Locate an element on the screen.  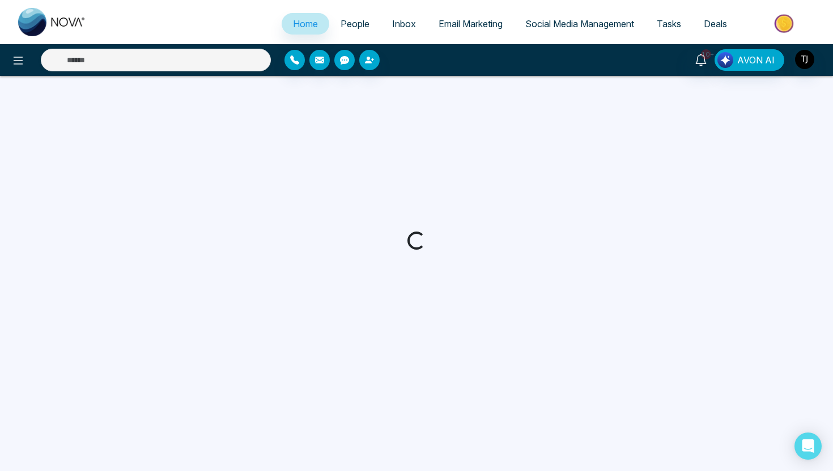
a: Social Media Management is located at coordinates (580, 24).